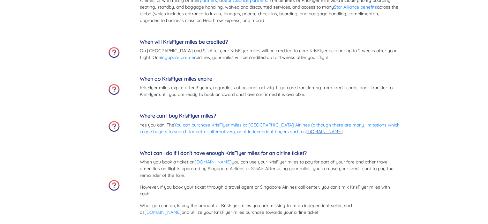 The image size is (488, 224). I want to click on h5: When will KrisFlyer miles be credited?, so click(270, 42).